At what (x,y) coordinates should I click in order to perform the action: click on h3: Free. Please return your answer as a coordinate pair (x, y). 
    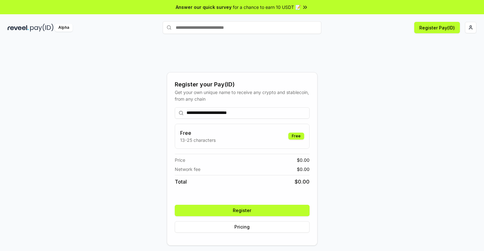
    Looking at the image, I should click on (198, 133).